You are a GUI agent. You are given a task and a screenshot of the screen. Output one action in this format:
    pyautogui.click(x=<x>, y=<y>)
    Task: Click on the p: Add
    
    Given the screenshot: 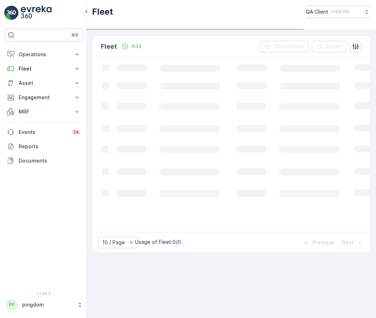 What is the action you would take?
    pyautogui.click(x=136, y=46)
    